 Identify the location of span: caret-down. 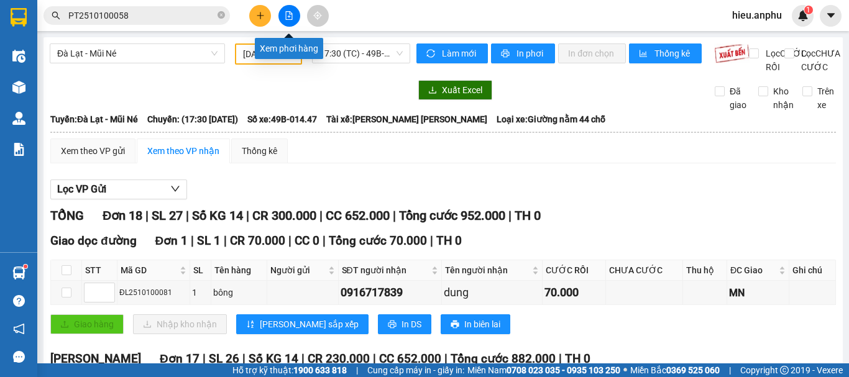
(831, 16).